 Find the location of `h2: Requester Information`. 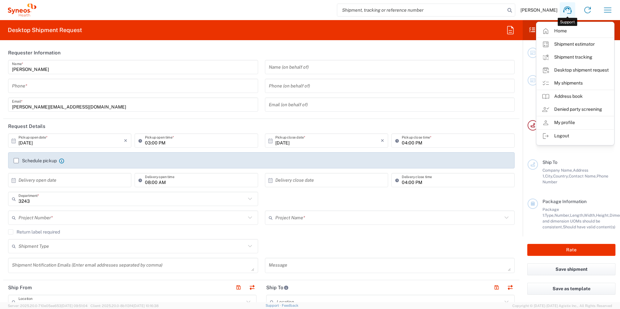

h2: Requester Information is located at coordinates (34, 53).